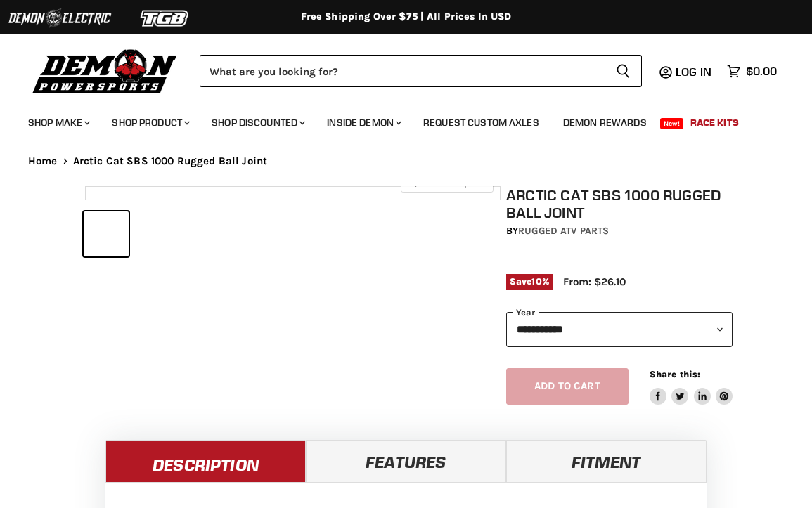 The width and height of the screenshot is (812, 508). I want to click on img: Demon Electric Logo 2, so click(59, 19).